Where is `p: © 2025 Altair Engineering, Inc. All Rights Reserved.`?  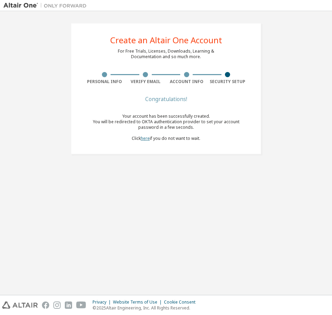
p: © 2025 Altair Engineering, Inc. All Rights Reserved. is located at coordinates (146, 308).